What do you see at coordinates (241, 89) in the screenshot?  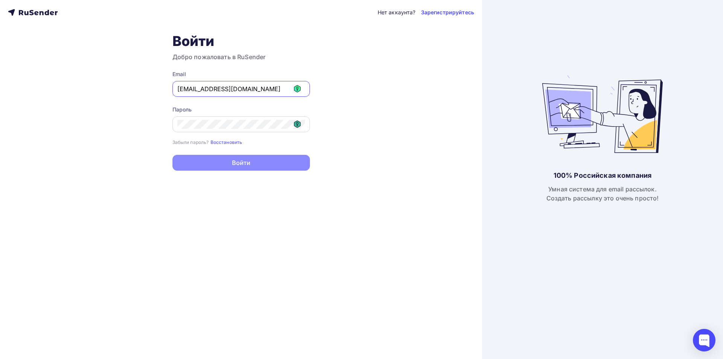 I see `input: Укажите свой email` at bounding box center [241, 89].